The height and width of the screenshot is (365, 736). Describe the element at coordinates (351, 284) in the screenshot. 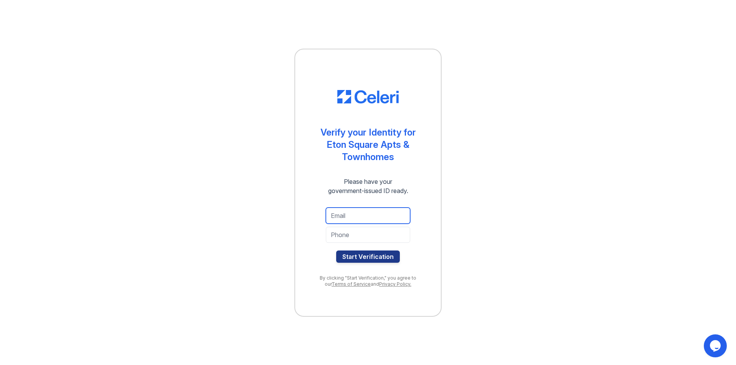

I see `a: Terms of Service` at that location.